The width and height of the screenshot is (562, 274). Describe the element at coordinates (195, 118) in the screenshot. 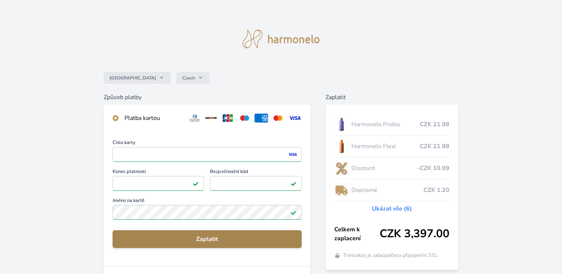

I see `img: diners.svg` at that location.